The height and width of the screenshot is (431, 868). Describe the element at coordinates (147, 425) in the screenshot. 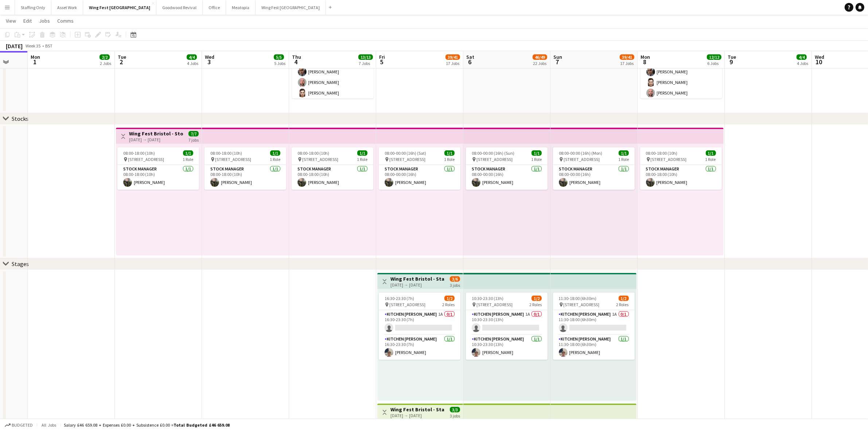

I see `div: Salary £46 659.08 + Expenses £0.00 + Subsistence £0.00 =` at that location.